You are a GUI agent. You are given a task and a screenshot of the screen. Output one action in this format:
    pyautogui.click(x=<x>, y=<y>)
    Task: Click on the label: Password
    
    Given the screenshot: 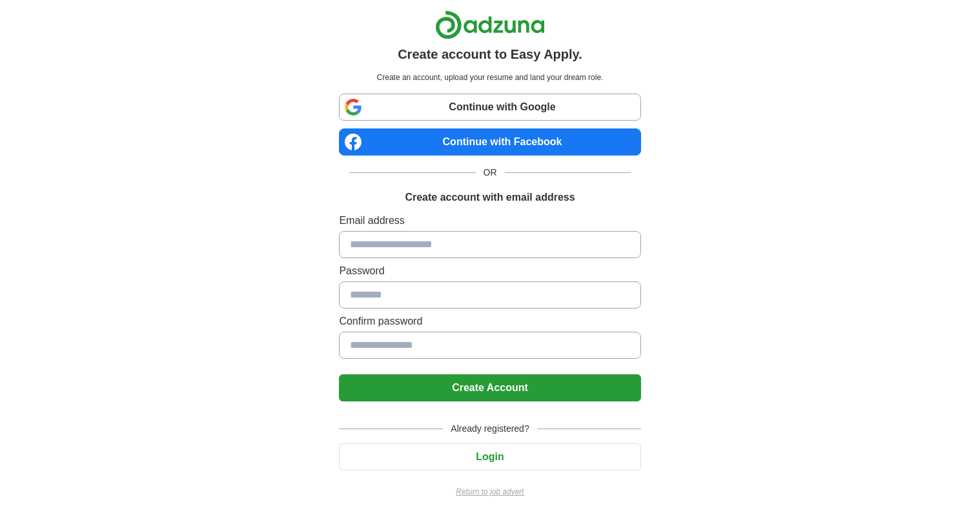 What is the action you would take?
    pyautogui.click(x=489, y=271)
    